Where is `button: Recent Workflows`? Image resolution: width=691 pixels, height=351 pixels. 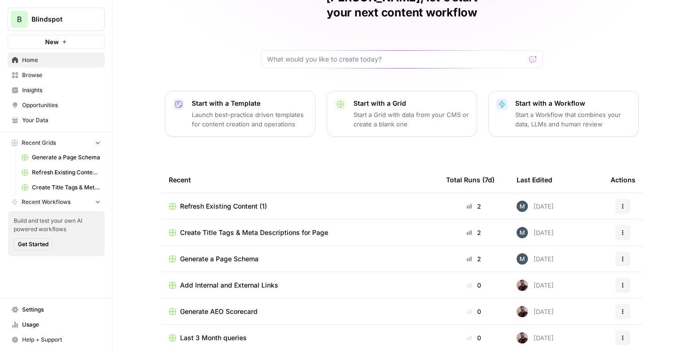
button: Recent Workflows is located at coordinates (56, 202).